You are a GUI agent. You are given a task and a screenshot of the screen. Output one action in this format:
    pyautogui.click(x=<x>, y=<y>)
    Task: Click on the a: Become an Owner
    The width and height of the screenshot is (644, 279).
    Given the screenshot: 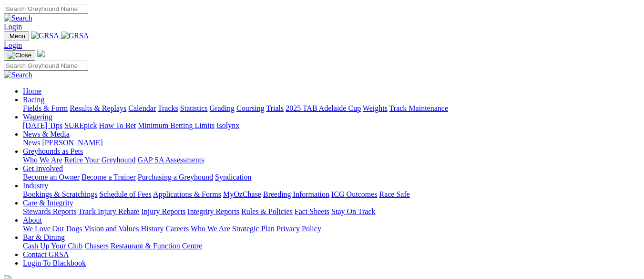 What is the action you would take?
    pyautogui.click(x=51, y=177)
    